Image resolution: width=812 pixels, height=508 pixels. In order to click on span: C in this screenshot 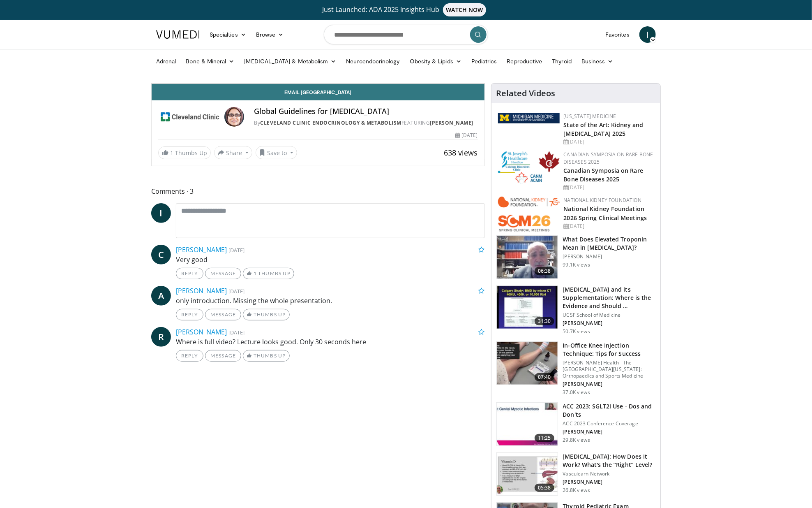, I will do `click(161, 254)`.